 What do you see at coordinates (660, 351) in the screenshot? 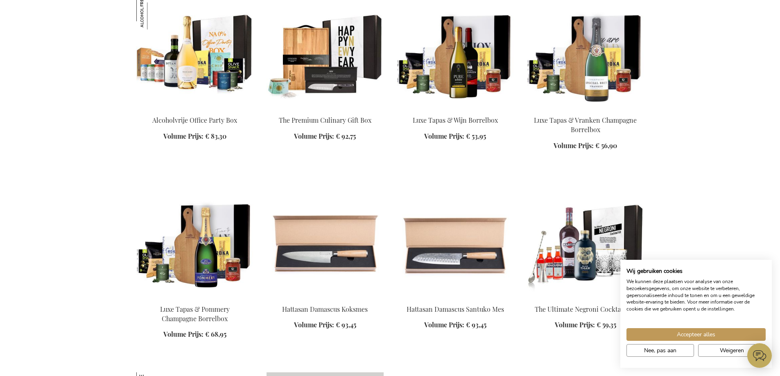
I see `span: Nee, pas aan` at bounding box center [660, 351].